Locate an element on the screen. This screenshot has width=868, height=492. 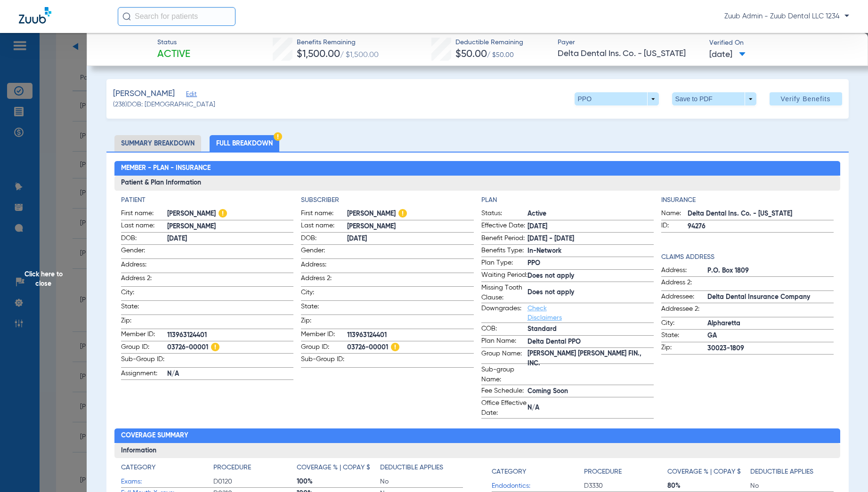
span: P.O. Box 1809 is located at coordinates (771, 271).